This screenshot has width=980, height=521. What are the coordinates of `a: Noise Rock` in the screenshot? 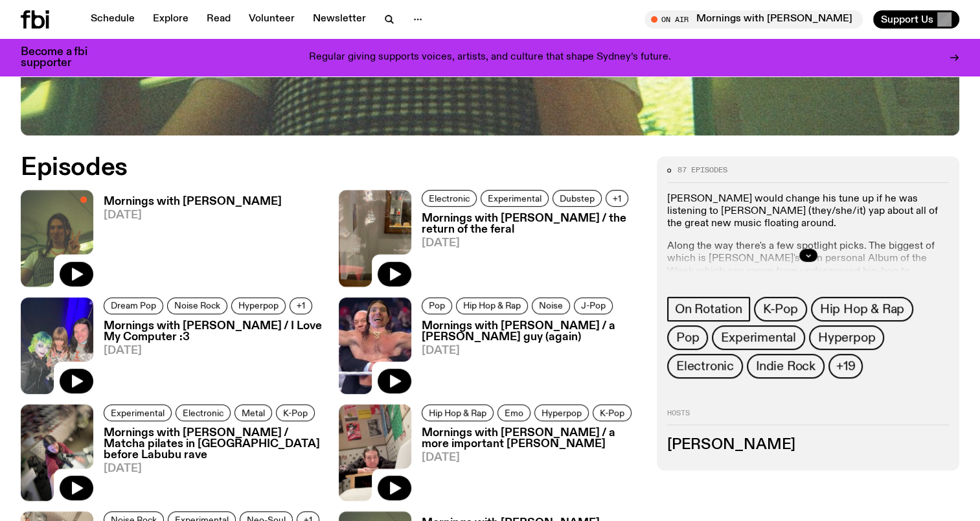 It's located at (197, 306).